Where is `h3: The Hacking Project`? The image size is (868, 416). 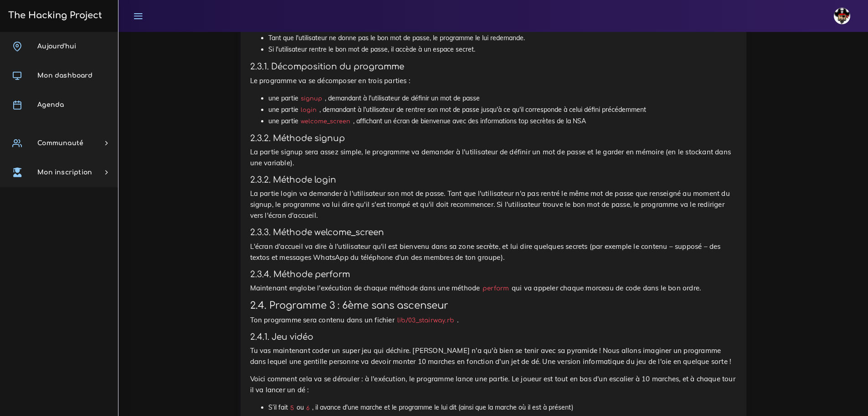 h3: The Hacking Project is located at coordinates (54, 15).